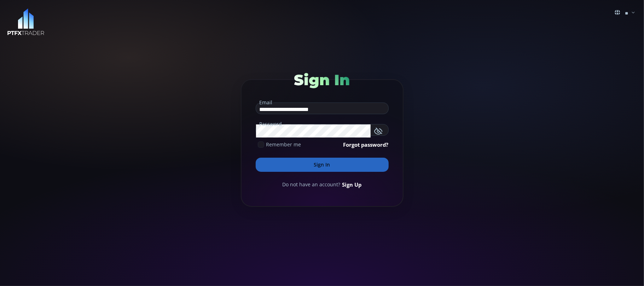  Describe the element at coordinates (351, 184) in the screenshot. I see `a: Sign Up` at that location.